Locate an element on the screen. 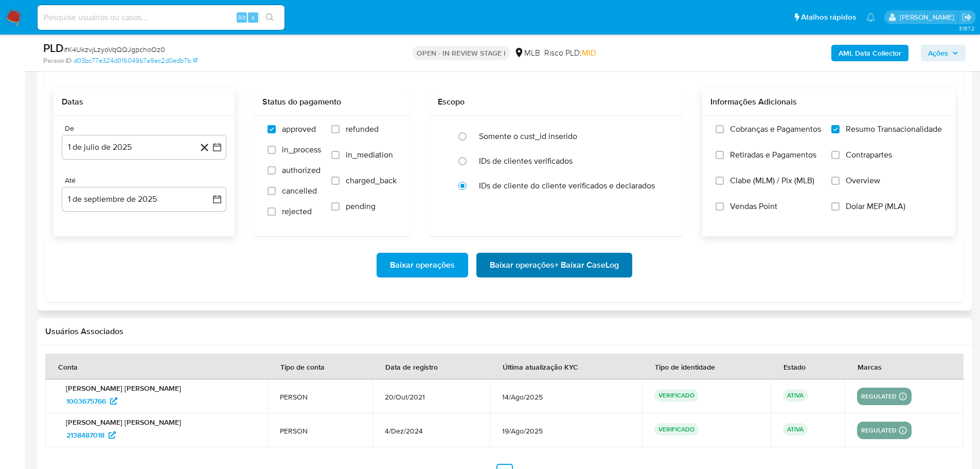 Image resolution: width=980 pixels, height=469 pixels. a: d03bc77e324d016049b7a9ec2d0edb7b is located at coordinates (135, 61).